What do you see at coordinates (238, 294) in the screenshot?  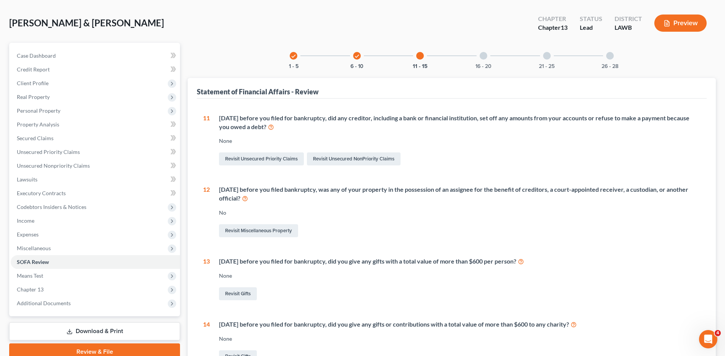 I see `a: Revisit Gifts` at bounding box center [238, 294].